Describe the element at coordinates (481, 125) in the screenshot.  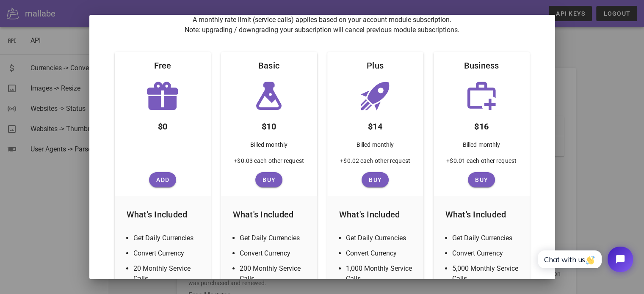
I see `div: $16` at that location.